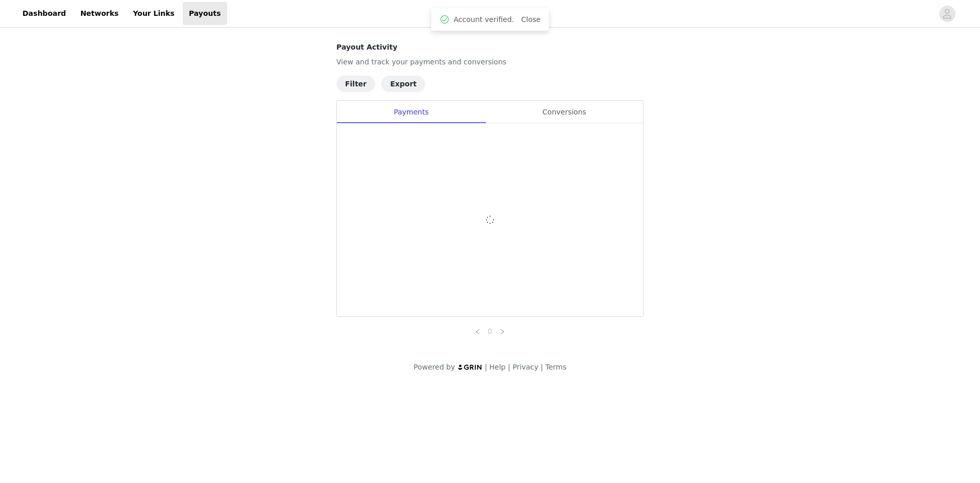  I want to click on div: avatar, so click(947, 14).